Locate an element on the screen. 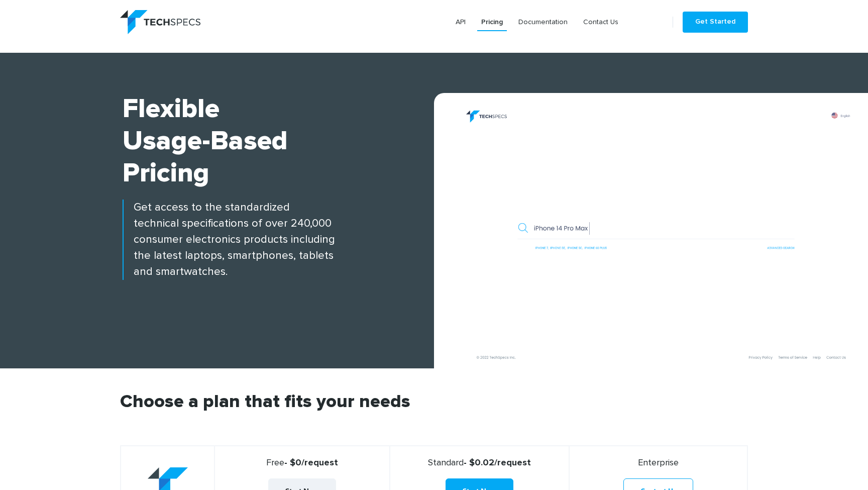 This screenshot has height=490, width=868. a: API is located at coordinates (461, 22).